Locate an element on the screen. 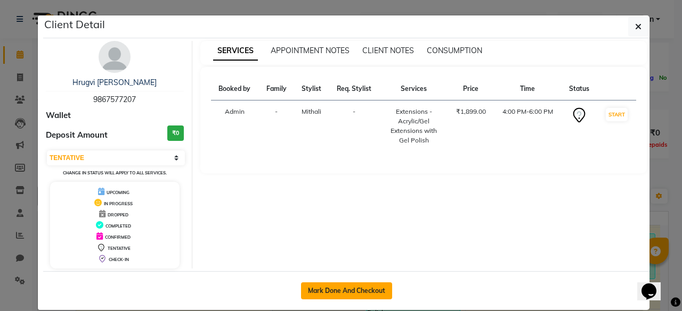 The image size is (682, 311). span: CONFIRMED is located at coordinates (118, 237).